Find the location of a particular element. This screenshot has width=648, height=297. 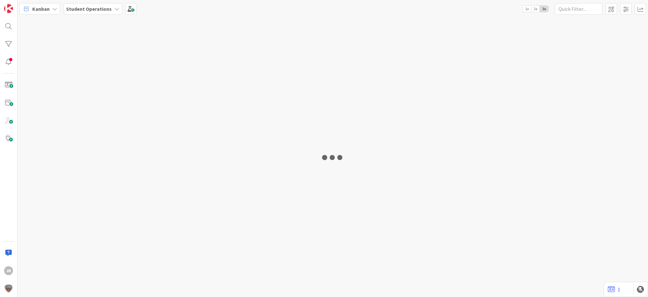

span: 3x is located at coordinates (544, 9).